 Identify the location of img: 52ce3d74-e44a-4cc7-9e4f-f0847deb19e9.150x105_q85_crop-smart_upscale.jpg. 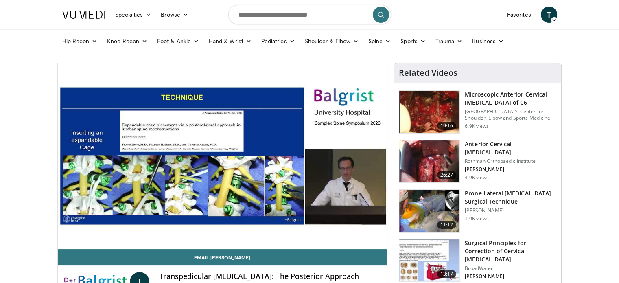
(429, 260).